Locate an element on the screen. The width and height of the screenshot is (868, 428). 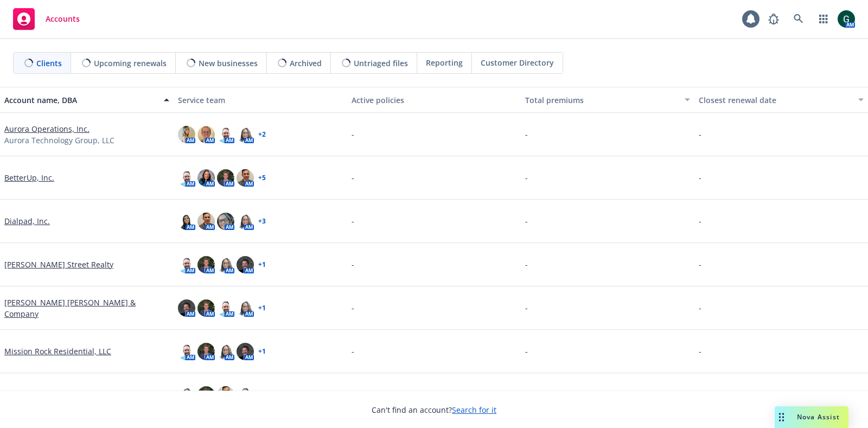
a: + 3 is located at coordinates (262, 221).